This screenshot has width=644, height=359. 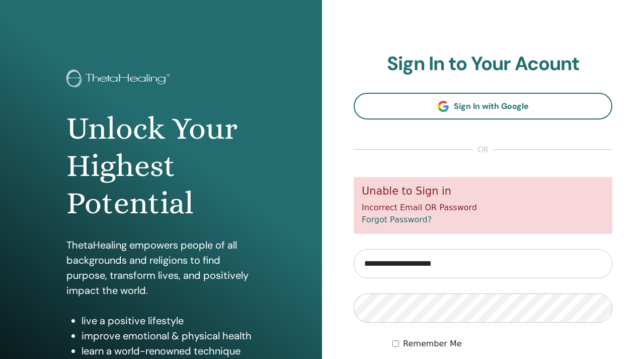 I want to click on label: Remember Me, so click(x=433, y=343).